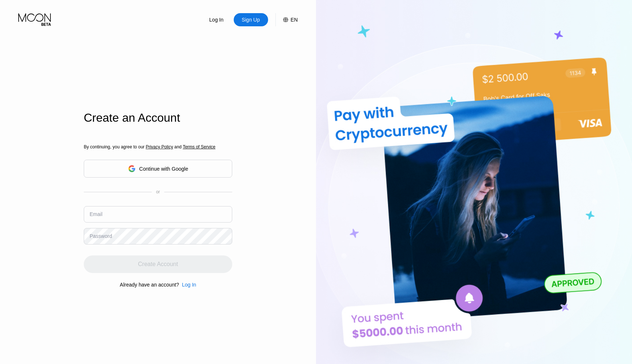 Image resolution: width=632 pixels, height=364 pixels. What do you see at coordinates (150, 284) in the screenshot?
I see `div: Already have an account?` at bounding box center [150, 284].